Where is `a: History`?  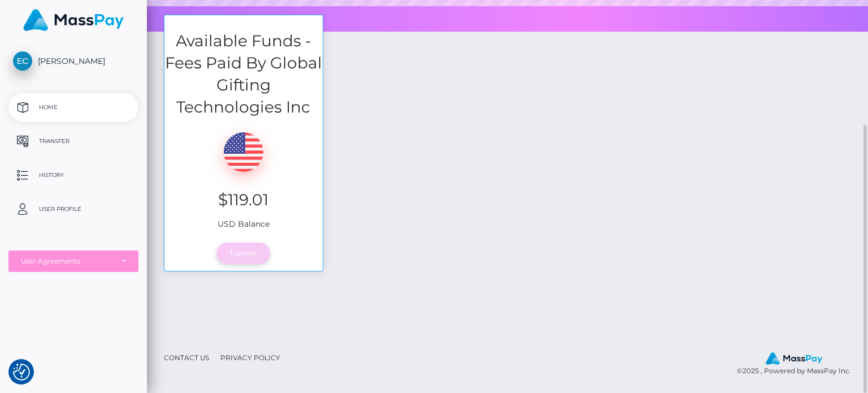 a: History is located at coordinates (73, 175).